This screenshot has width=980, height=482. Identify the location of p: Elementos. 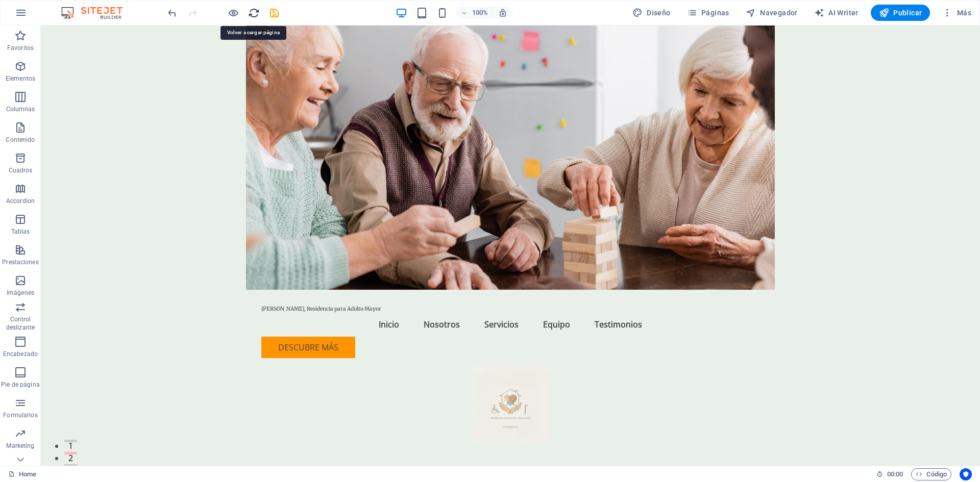
(20, 79).